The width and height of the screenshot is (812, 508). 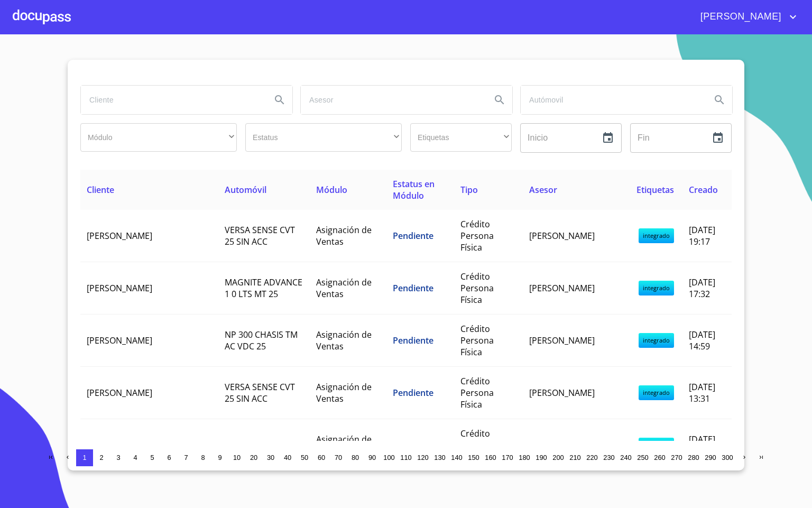 What do you see at coordinates (406, 458) in the screenshot?
I see `span: 110` at bounding box center [406, 458].